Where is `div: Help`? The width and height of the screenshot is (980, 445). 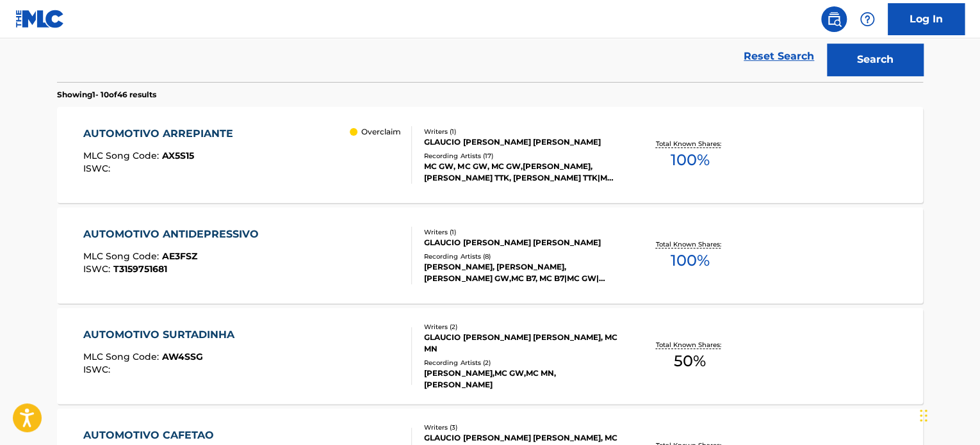
div: Help is located at coordinates (868, 19).